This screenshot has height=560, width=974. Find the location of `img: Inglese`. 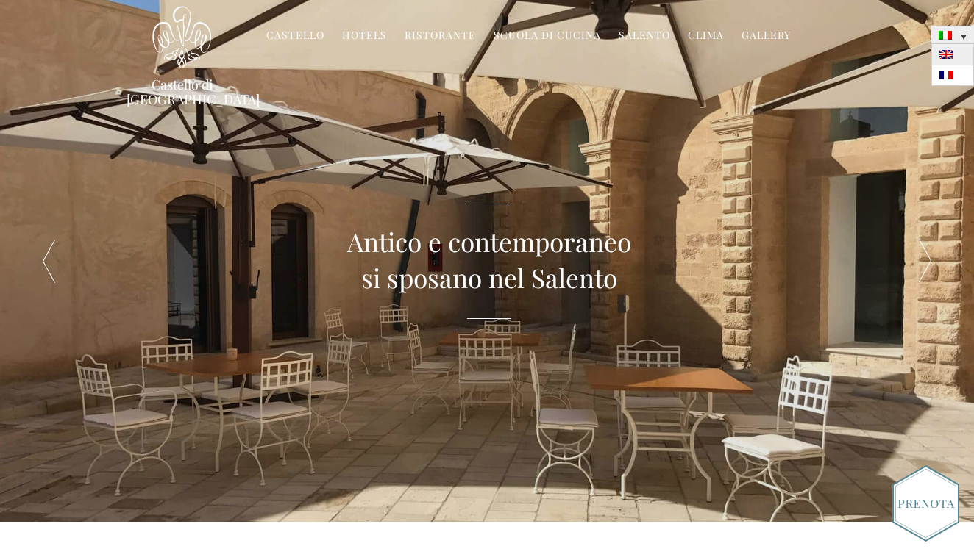

img: Inglese is located at coordinates (945, 55).